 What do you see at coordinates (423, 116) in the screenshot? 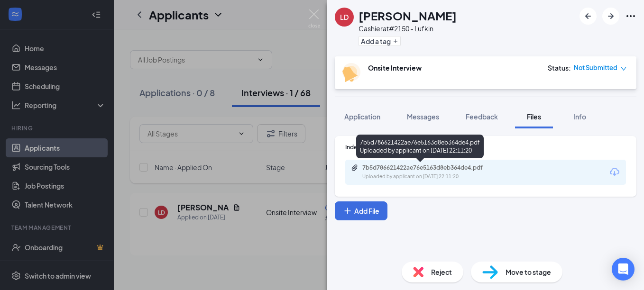
I see `span: Messages` at bounding box center [423, 116].